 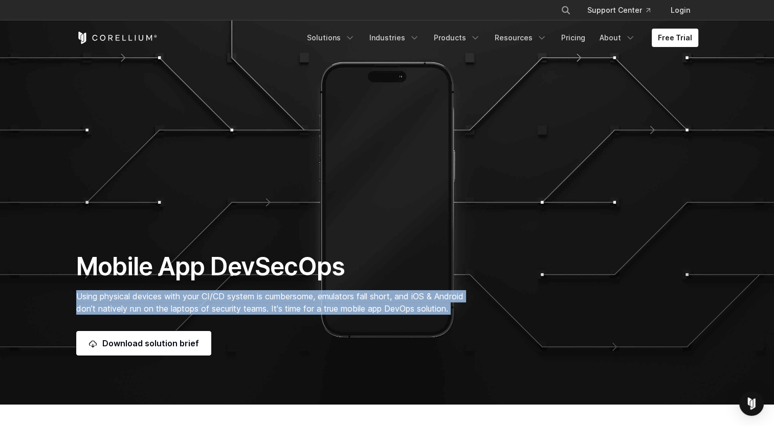 What do you see at coordinates (617, 38) in the screenshot?
I see `a: About` at bounding box center [617, 38].